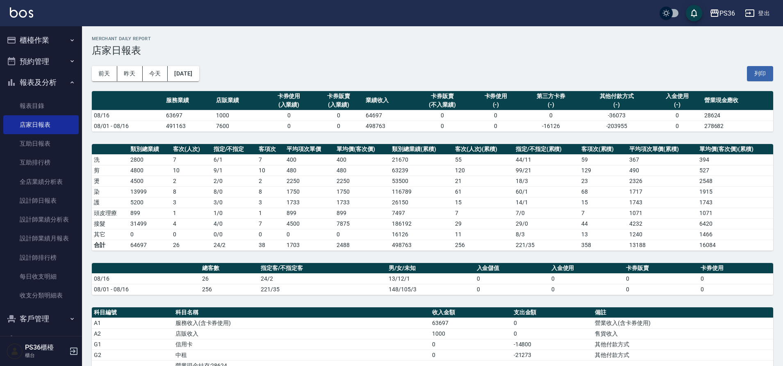 The width and height of the screenshot is (783, 366). I want to click on th: 備註, so click(683, 312).